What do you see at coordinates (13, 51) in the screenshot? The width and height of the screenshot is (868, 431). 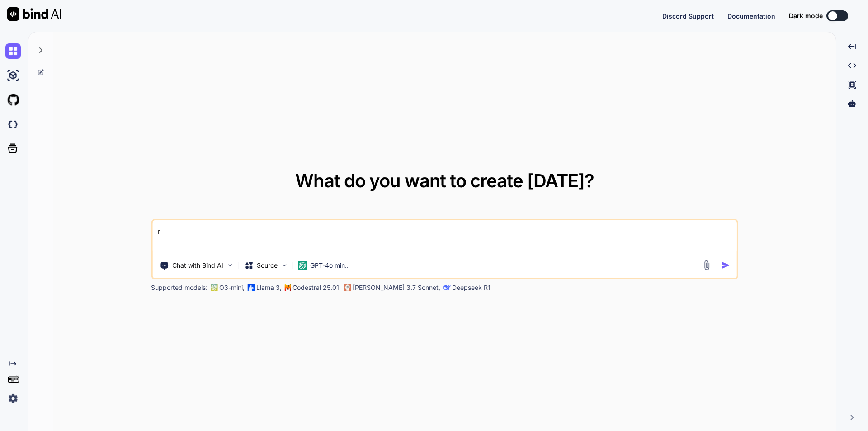 I see `img: chat` at bounding box center [13, 51].